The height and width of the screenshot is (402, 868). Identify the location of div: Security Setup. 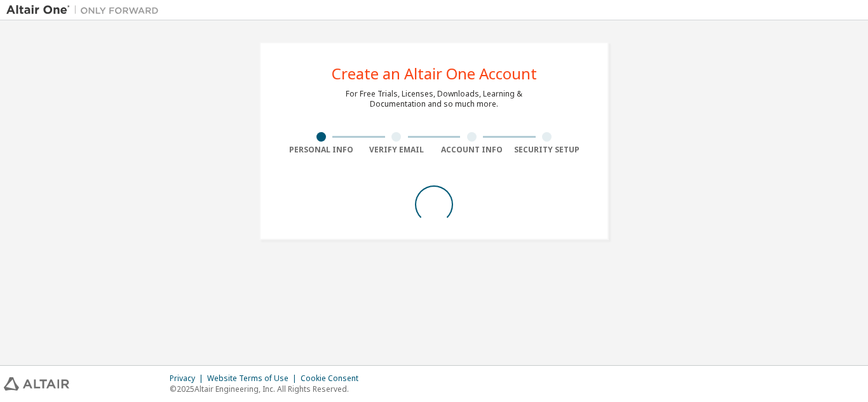
(547, 150).